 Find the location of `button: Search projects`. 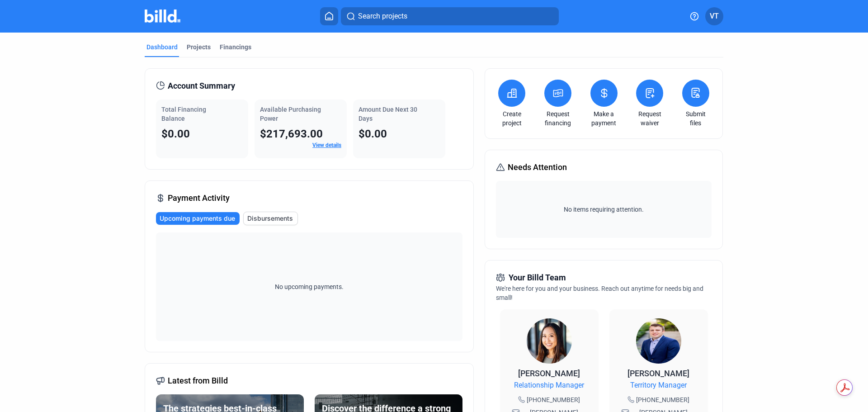

button: Search projects is located at coordinates (449, 17).